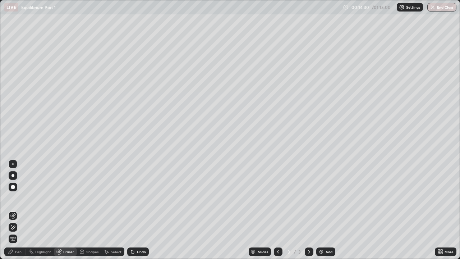 The image size is (460, 259). Describe the element at coordinates (13, 238) in the screenshot. I see `span: Erase all` at that location.